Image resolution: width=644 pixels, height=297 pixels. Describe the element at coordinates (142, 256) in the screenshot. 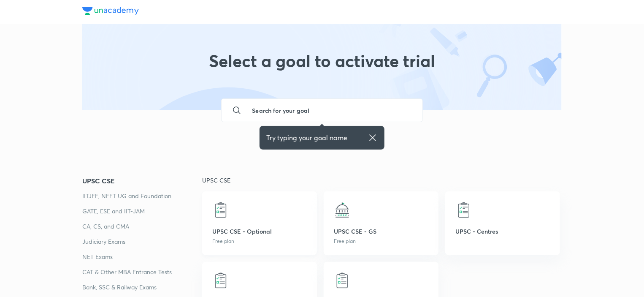

I see `p: NET Exams` at that location.